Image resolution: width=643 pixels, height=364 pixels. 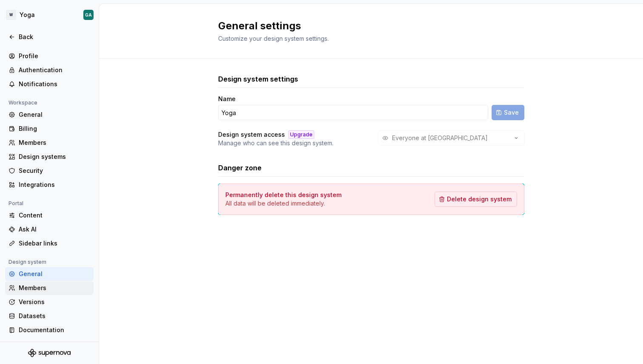 I want to click on div: Profile, so click(x=55, y=56).